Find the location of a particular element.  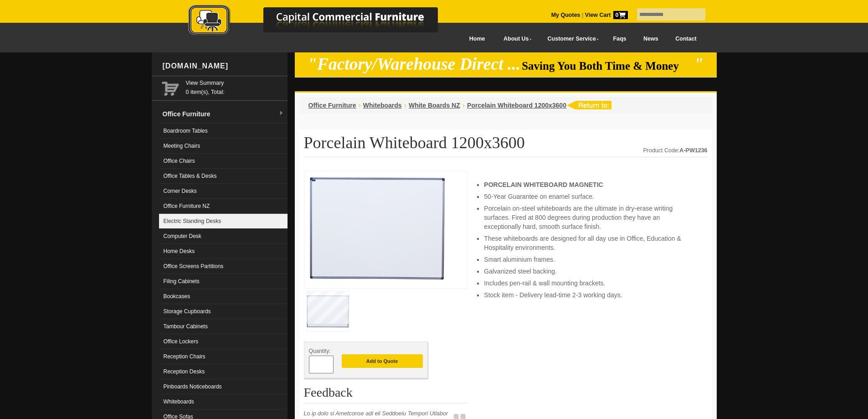

a: Office Chairs is located at coordinates (223, 161).